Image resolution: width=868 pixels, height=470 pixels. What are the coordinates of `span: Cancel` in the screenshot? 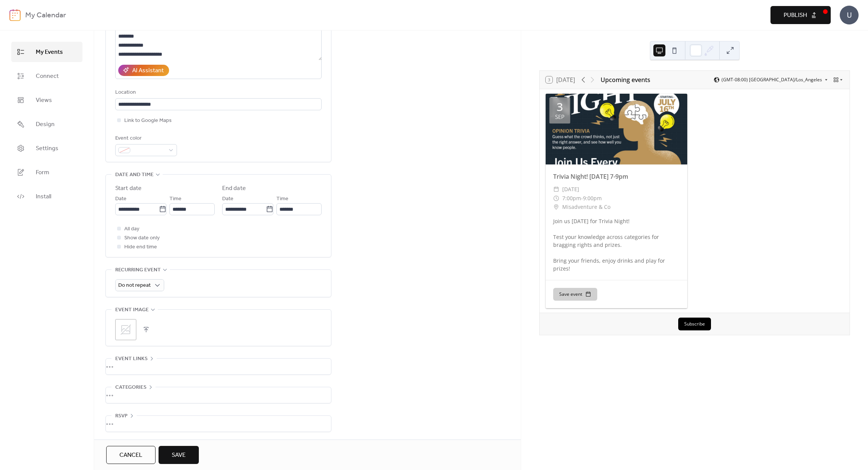 It's located at (131, 455).